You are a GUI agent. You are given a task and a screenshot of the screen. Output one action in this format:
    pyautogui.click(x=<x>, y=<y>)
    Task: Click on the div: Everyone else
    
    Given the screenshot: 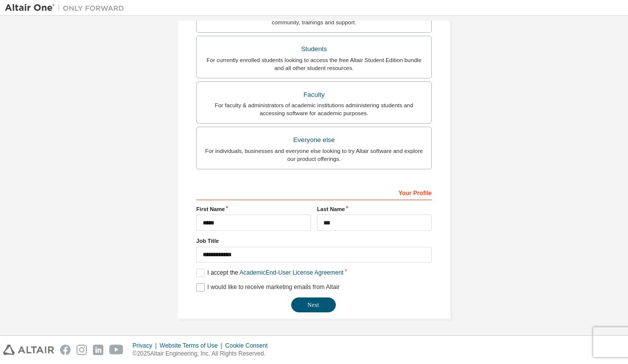 What is the action you would take?
    pyautogui.click(x=314, y=140)
    